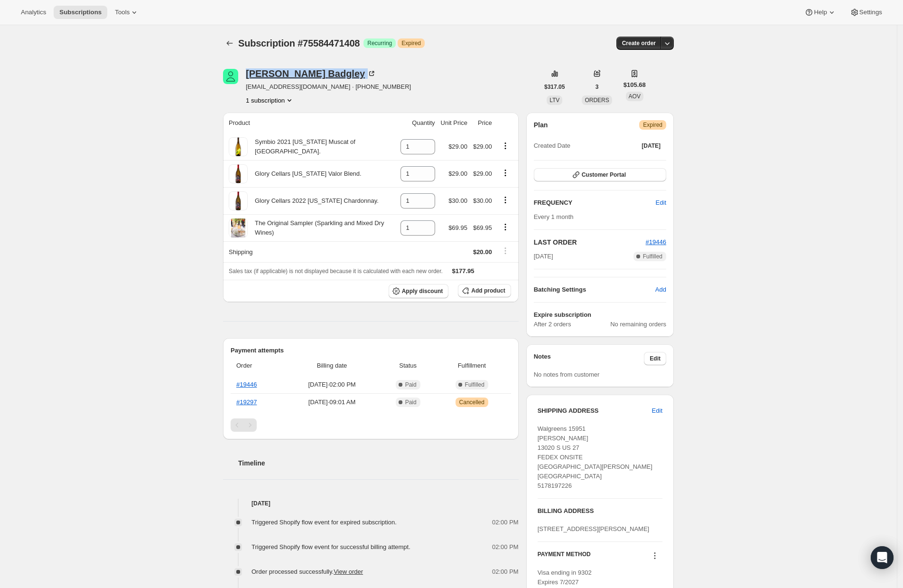 The height and width of the screenshot is (588, 903). What do you see at coordinates (554, 216) in the screenshot?
I see `span: Every 1 month` at bounding box center [554, 216].